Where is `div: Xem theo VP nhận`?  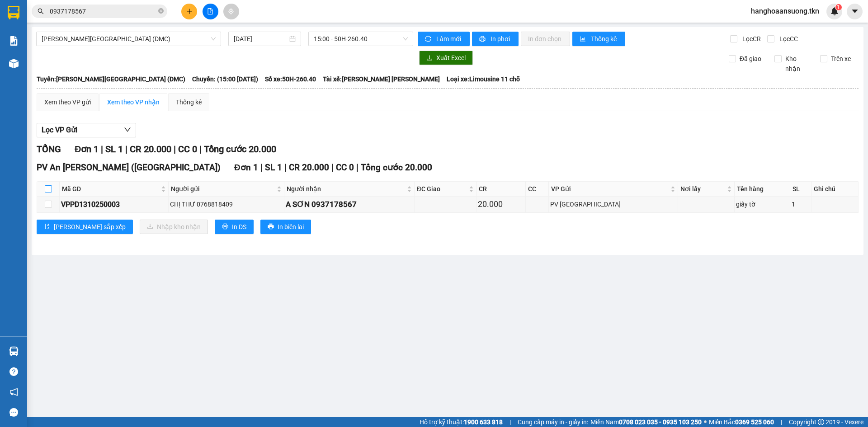
div: Xem theo VP nhận is located at coordinates (134, 102).